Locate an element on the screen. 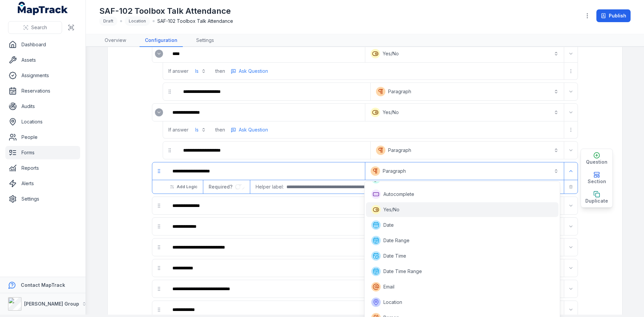 The image size is (644, 317). span: Date Time is located at coordinates (395, 256).